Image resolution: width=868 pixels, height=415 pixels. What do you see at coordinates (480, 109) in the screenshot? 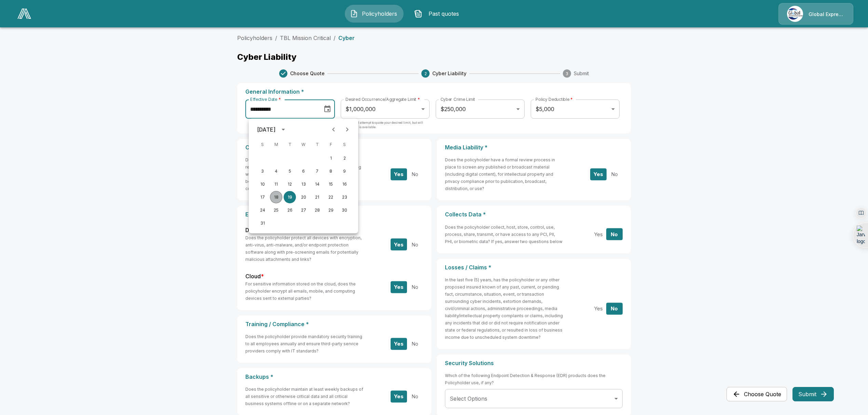
I see `div: $250,000` at bounding box center [480, 109].